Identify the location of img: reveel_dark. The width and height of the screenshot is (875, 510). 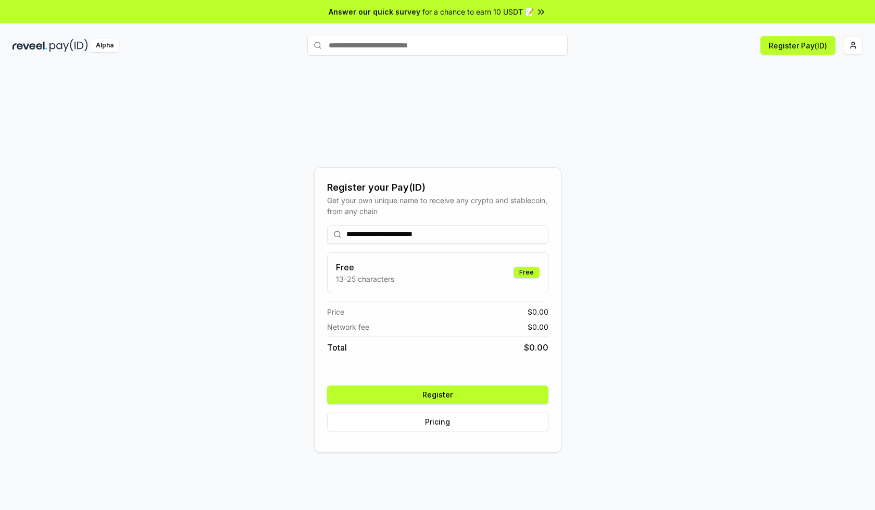
(30, 45).